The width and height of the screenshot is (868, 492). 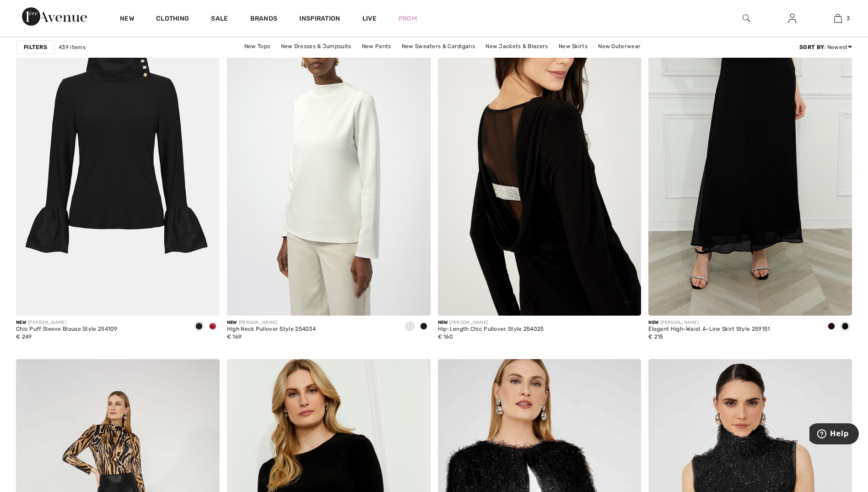 What do you see at coordinates (446, 337) in the screenshot?
I see `span: € 160` at bounding box center [446, 337].